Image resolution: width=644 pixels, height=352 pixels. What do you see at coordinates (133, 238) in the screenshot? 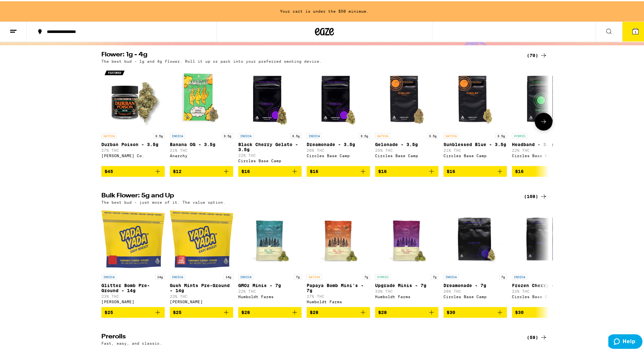
I see `img: Yada Yada - Glitter Bomb Pre-Ground - 14g` at bounding box center [133, 238].